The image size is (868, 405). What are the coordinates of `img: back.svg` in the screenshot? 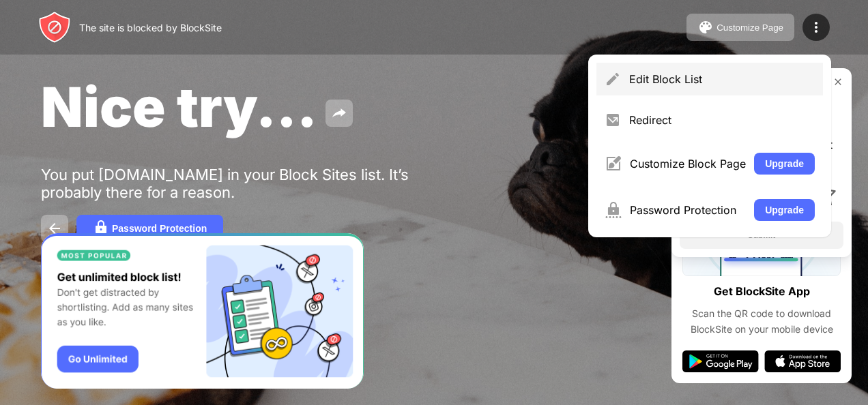 It's located at (54, 228).